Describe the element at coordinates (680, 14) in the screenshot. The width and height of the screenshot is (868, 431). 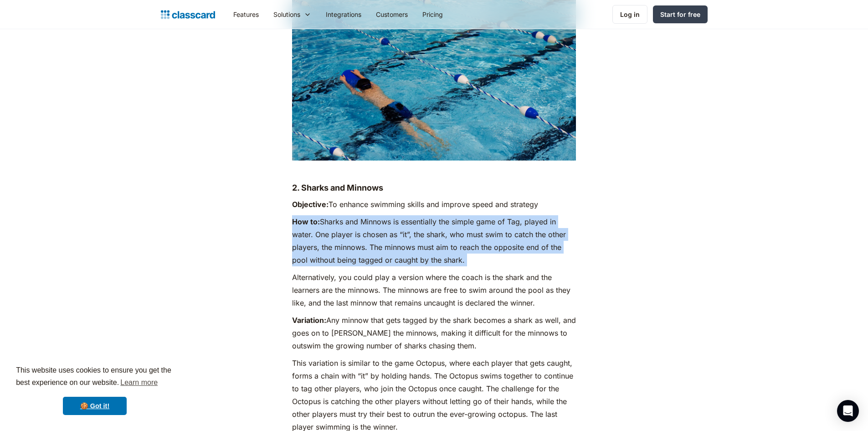
I see `div: Start for free` at that location.